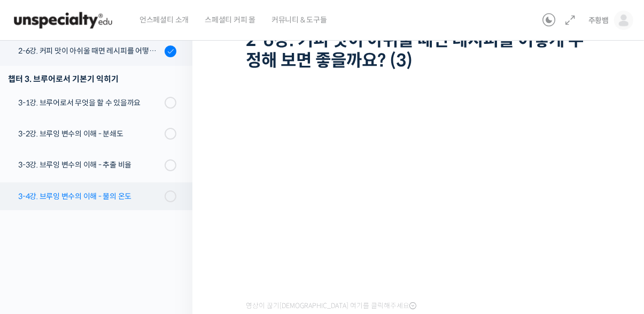  What do you see at coordinates (92, 78) in the screenshot?
I see `div: 챕터 3. 브루어로서 기본기 익히기` at bounding box center [92, 78].